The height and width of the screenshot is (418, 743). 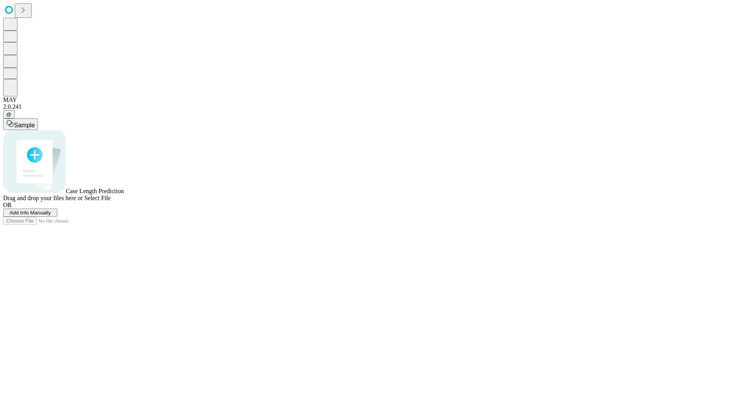 I want to click on span: Drag and drop your files here or, so click(x=43, y=198).